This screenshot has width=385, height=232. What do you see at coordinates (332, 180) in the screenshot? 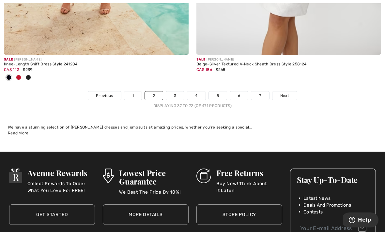
I see `h3: Stay Up-To-Date` at bounding box center [332, 180].